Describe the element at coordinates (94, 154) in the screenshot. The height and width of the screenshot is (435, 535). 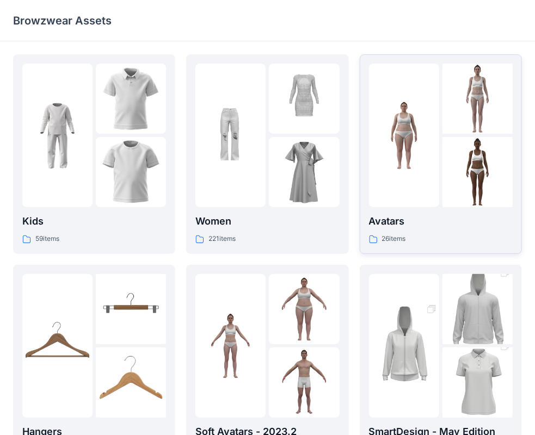
I see `a: folder 1folder 2folder 3Kids59items` at that location.